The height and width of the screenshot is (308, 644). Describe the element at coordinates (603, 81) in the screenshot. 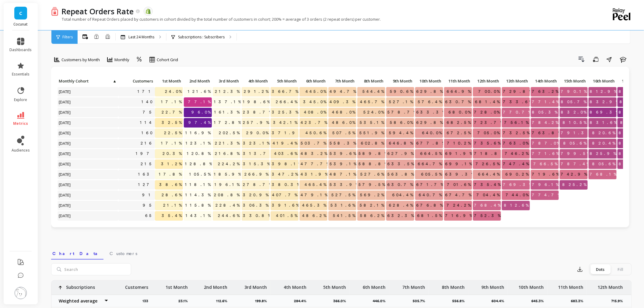

I see `p: 16th Month` at that location.